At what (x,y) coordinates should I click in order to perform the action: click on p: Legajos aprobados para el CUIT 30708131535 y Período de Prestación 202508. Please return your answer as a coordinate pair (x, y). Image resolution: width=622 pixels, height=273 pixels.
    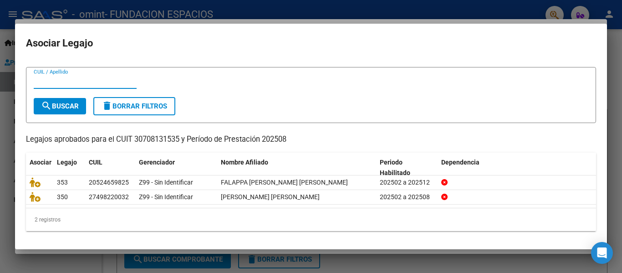
    Looking at the image, I should click on (311, 139).